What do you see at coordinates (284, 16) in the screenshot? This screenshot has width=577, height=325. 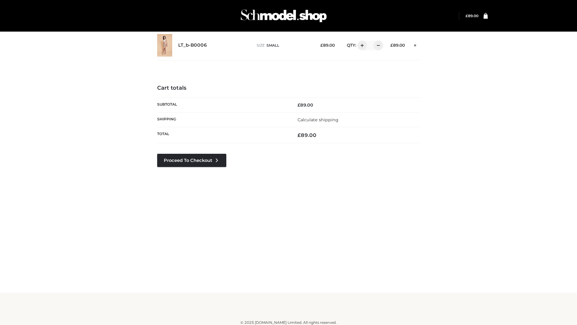 I see `img: Schmodel Admin 964` at bounding box center [284, 16].